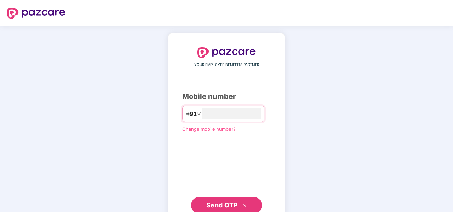 The image size is (453, 212). Describe the element at coordinates (199, 114) in the screenshot. I see `span: down` at that location.